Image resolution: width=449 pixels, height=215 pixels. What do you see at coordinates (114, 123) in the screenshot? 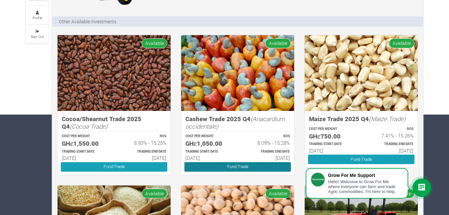
I see `h5: Cocoa/Shearnut Trade 2025 Q4` at bounding box center [114, 123].